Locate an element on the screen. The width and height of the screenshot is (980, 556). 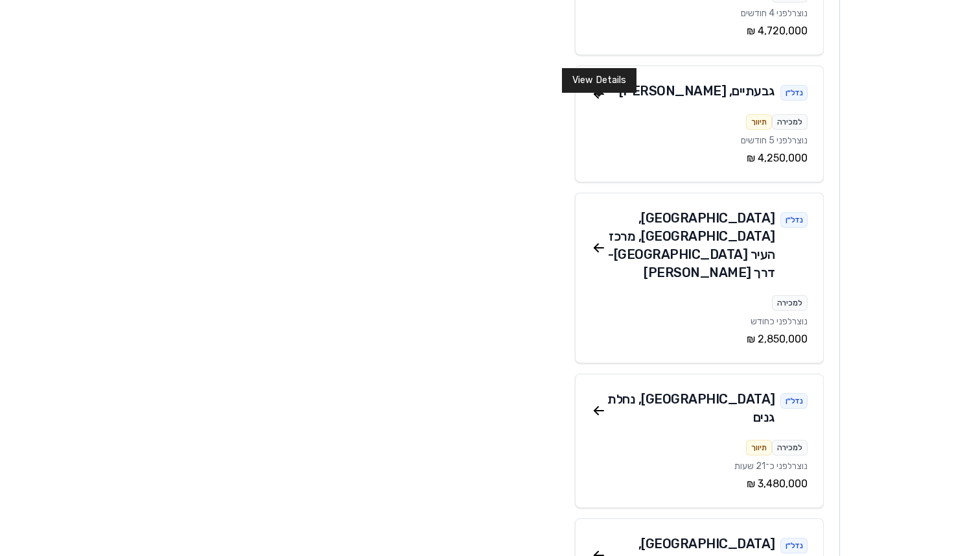
div: ‏4,720,000 ‏₪ is located at coordinates (699, 31).